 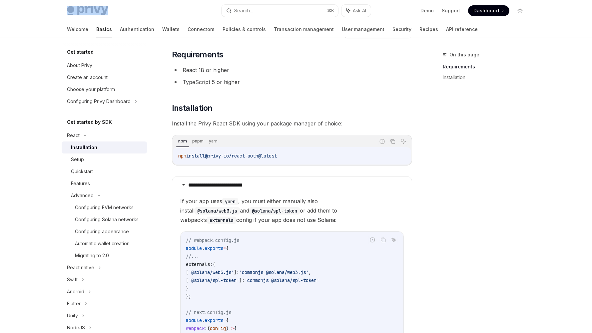 What do you see at coordinates (275, 211) in the screenshot?
I see `code: @solana/spl-token` at bounding box center [275, 211].